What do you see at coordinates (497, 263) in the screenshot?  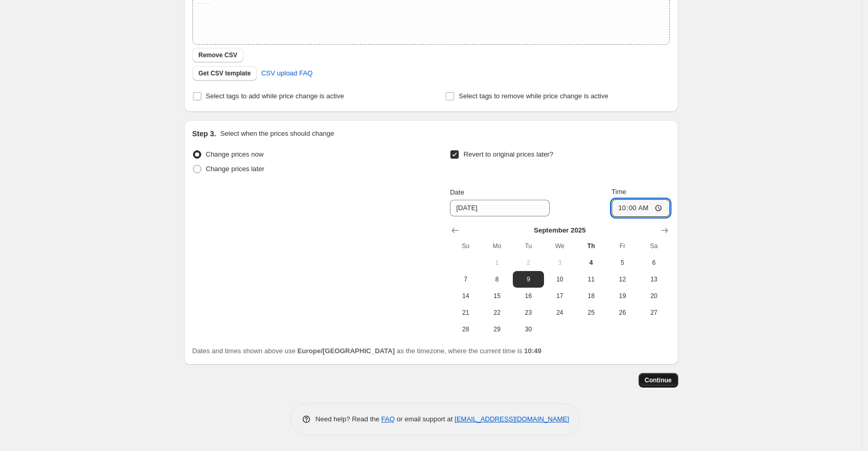 I see `span: 1` at bounding box center [497, 263].